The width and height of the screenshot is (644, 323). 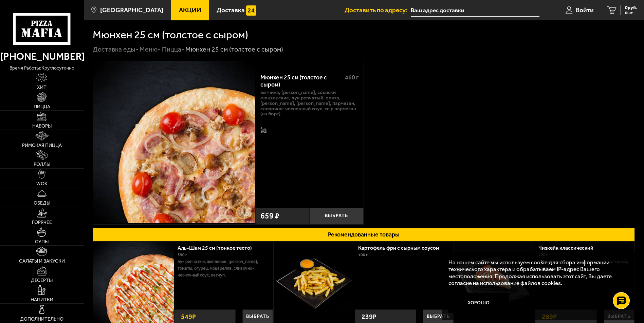 I want to click on input: Ваш адрес доставки, so click(x=475, y=10).